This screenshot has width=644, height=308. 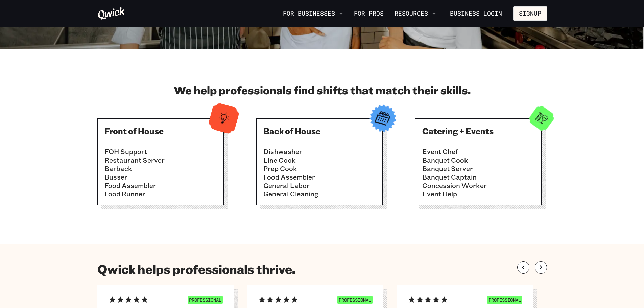 What do you see at coordinates (160, 151) in the screenshot?
I see `li: FOH Support` at bounding box center [160, 151].